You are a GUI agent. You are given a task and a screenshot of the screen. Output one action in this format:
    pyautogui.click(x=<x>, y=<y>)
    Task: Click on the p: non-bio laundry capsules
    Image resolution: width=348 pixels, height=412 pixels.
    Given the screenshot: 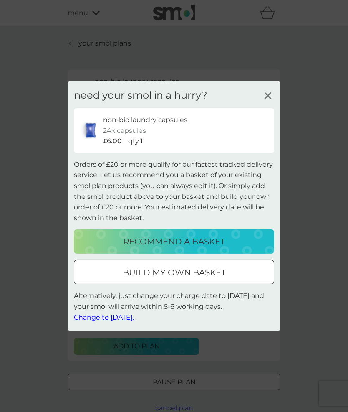 What is the action you would take?
    pyautogui.click(x=145, y=120)
    